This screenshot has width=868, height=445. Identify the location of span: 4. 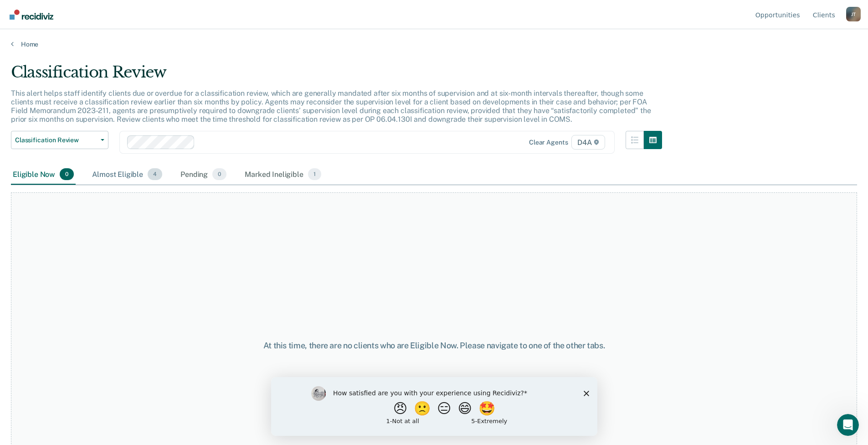
(155, 174).